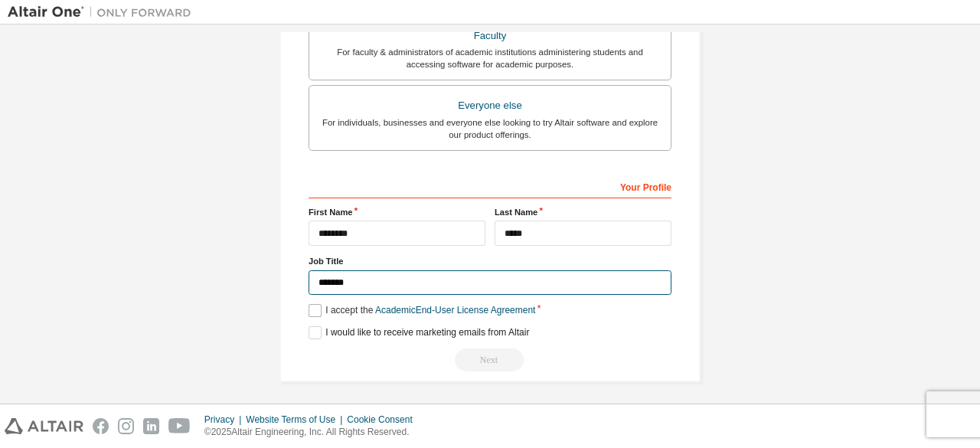 Image resolution: width=980 pixels, height=448 pixels. I want to click on img: Altair One, so click(103, 12).